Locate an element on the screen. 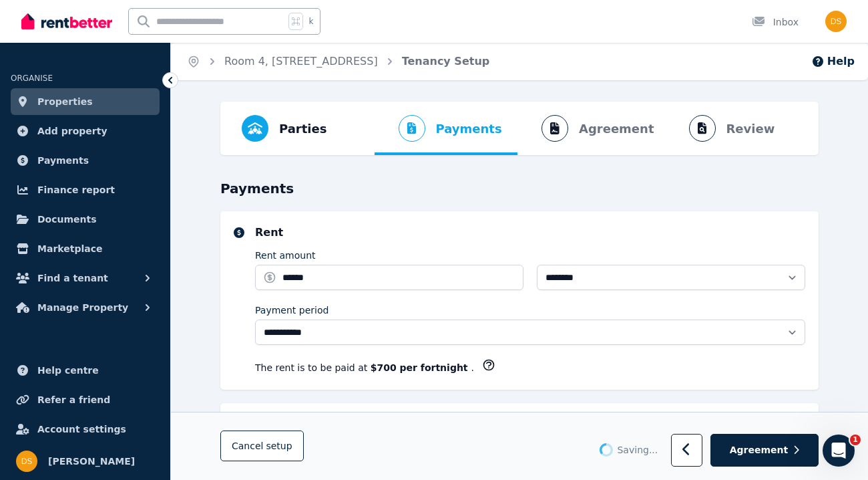 The width and height of the screenshot is (868, 480). span: Refer a friend is located at coordinates (73, 400).